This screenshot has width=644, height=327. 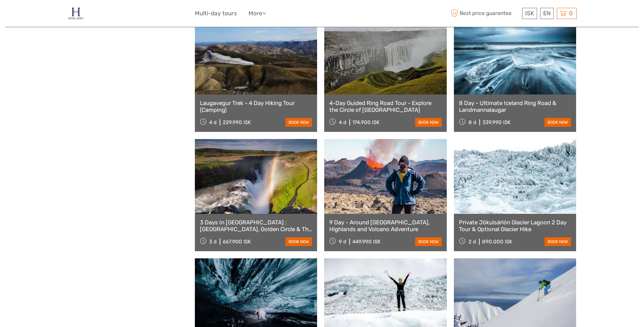 What do you see at coordinates (496, 123) in the screenshot?
I see `div: 339.990 ISK` at bounding box center [496, 123].